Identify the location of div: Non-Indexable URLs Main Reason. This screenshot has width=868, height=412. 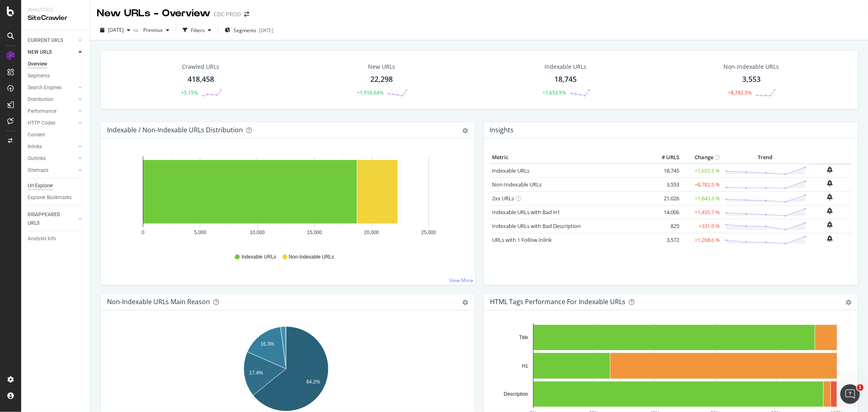
(158, 302).